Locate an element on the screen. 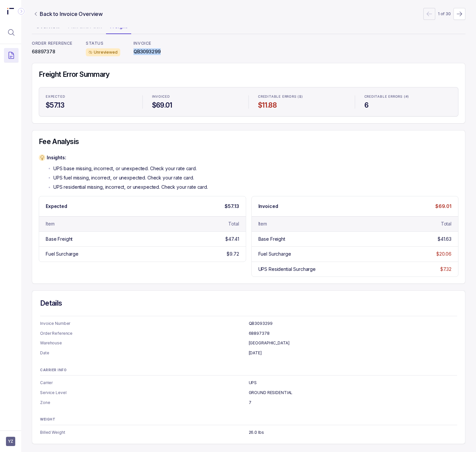 This screenshot has width=476, height=452. p: Creditable Errors ($) is located at coordinates (280, 97).